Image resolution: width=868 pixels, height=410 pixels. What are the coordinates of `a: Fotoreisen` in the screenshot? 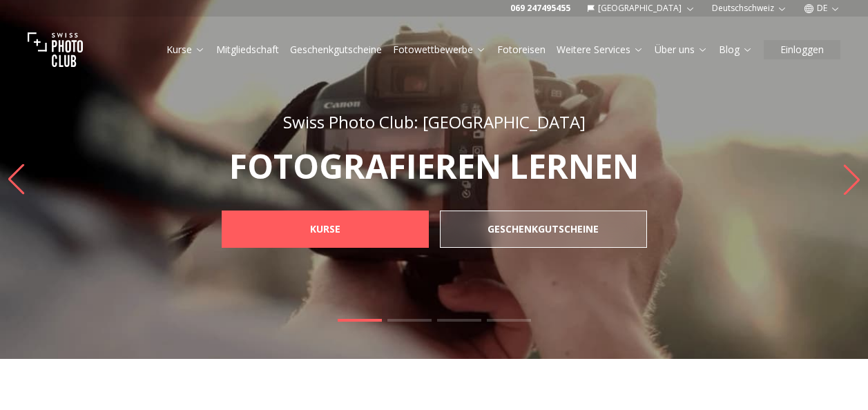 It's located at (522, 50).